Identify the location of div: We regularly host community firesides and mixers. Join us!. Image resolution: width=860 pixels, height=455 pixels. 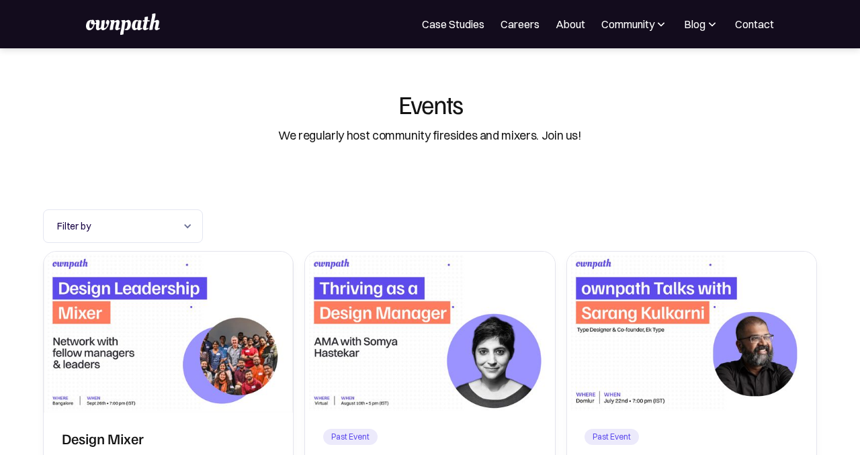
(430, 136).